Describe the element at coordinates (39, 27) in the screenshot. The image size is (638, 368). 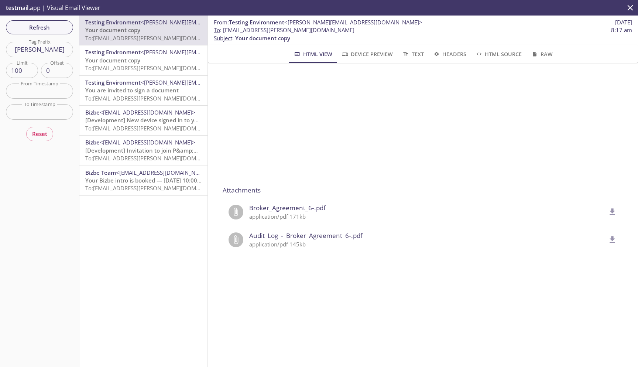
I see `button: Refresh` at that location.